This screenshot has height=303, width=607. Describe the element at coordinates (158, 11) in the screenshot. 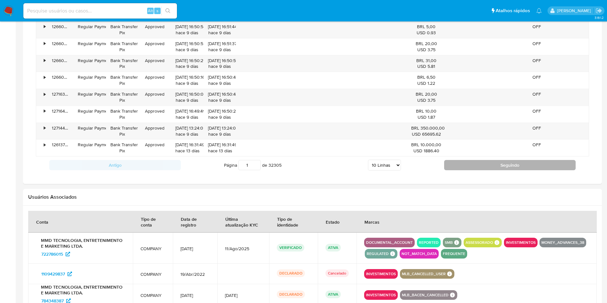

I see `span: s` at that location.